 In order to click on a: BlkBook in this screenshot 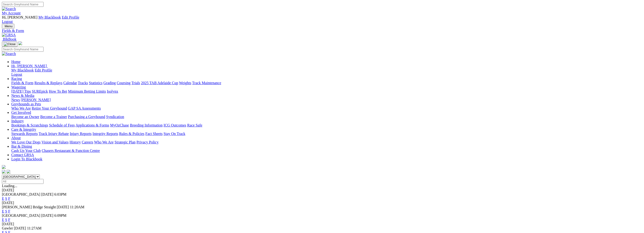, I will do `click(9, 39)`.